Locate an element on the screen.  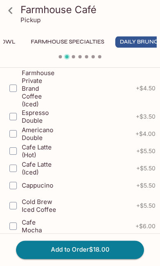
span: Farmhouse Private Brand Coffee (Iced) is located at coordinates (39, 88).